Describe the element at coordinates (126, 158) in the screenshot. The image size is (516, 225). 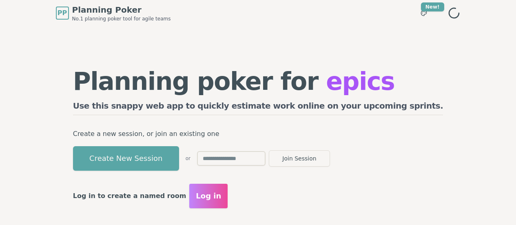
I see `button: Create New Session` at that location.